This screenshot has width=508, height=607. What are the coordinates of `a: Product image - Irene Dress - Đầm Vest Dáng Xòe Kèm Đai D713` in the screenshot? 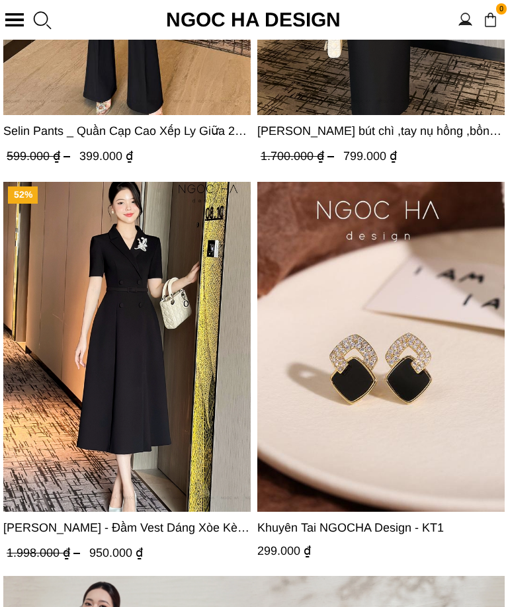 It's located at (127, 347).